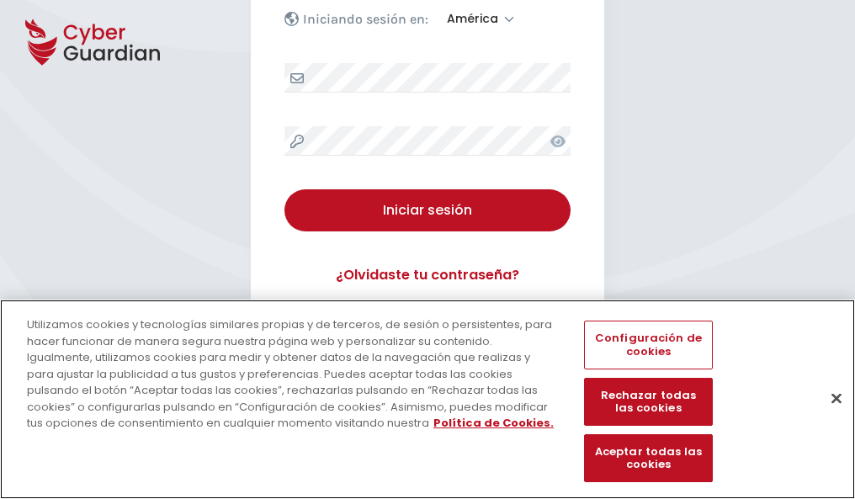 The height and width of the screenshot is (499, 855). Describe the element at coordinates (648, 458) in the screenshot. I see `button: Aceptar todas las cookies` at that location.